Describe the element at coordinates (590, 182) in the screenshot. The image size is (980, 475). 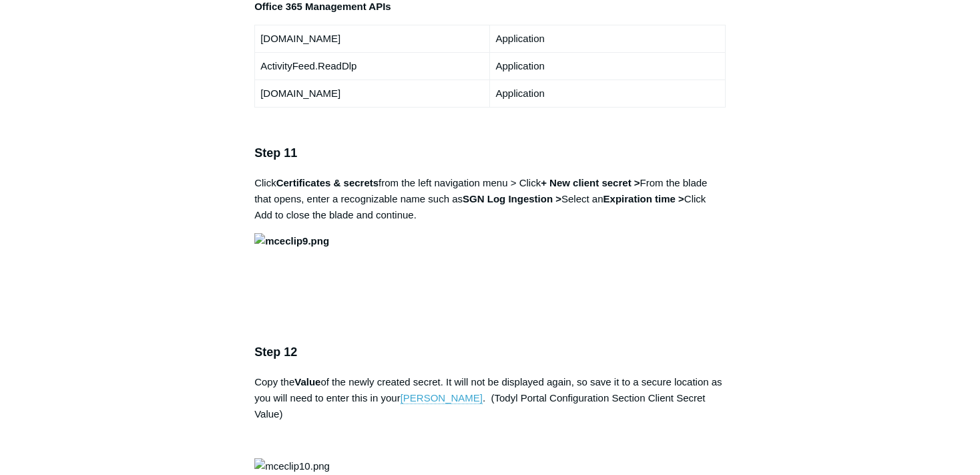
I see `strong: + New client secret >` at that location.